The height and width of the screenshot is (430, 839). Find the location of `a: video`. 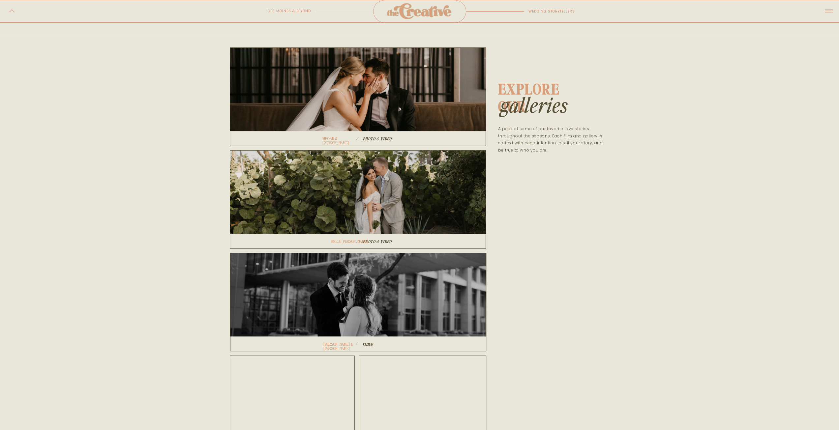

a: video is located at coordinates (378, 344).